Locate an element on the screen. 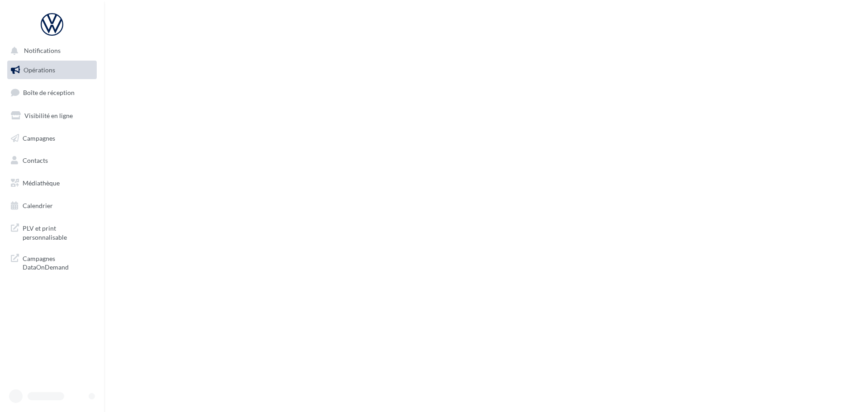  span: PLV et print personnalisable is located at coordinates (58, 232).